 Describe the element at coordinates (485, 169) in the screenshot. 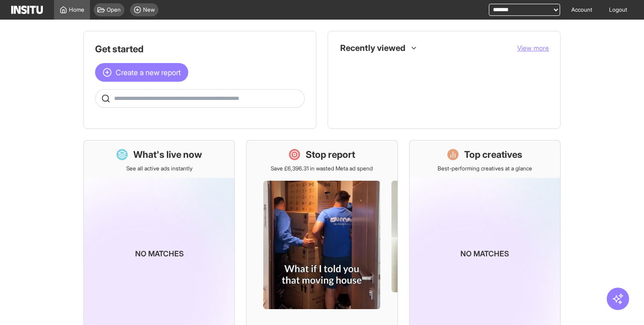

I see `p: Best-performing creatives at a glance` at that location.